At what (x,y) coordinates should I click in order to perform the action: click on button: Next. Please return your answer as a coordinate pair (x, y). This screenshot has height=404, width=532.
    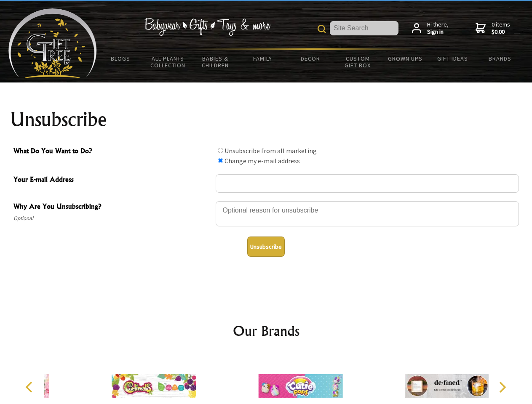
    Looking at the image, I should click on (502, 387).